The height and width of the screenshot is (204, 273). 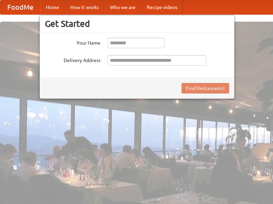 What do you see at coordinates (73, 59) in the screenshot?
I see `label: Delivery Address` at bounding box center [73, 59].